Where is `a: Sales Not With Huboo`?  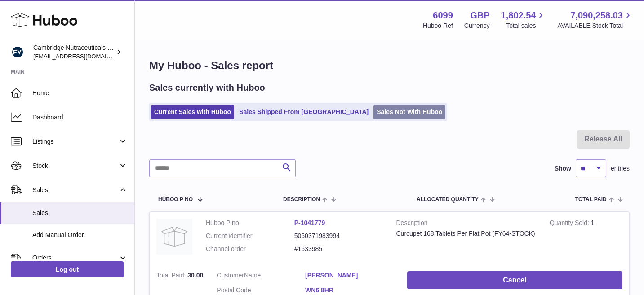 a: Sales Not With Huboo is located at coordinates (410, 112).